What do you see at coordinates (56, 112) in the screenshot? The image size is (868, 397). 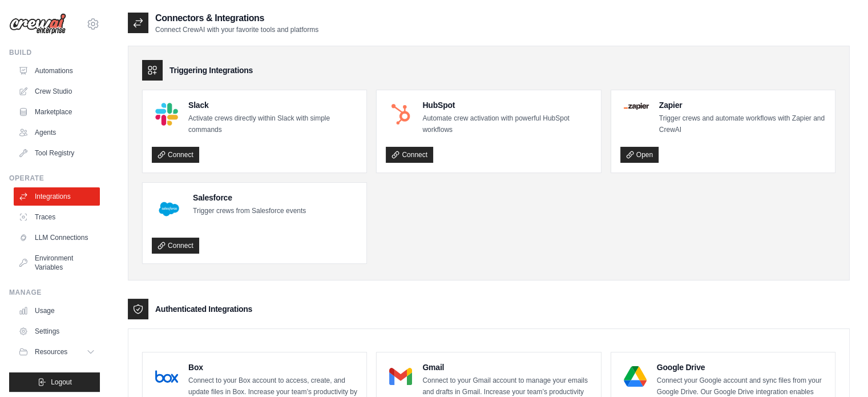 I see `a: Marketplace` at bounding box center [56, 112].